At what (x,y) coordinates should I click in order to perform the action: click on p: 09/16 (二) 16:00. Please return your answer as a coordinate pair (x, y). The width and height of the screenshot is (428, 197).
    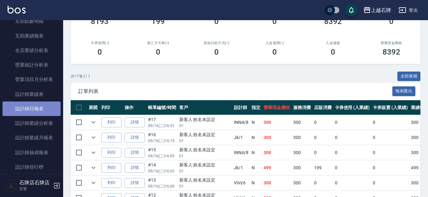
    Looking at the image, I should click on (162, 187).